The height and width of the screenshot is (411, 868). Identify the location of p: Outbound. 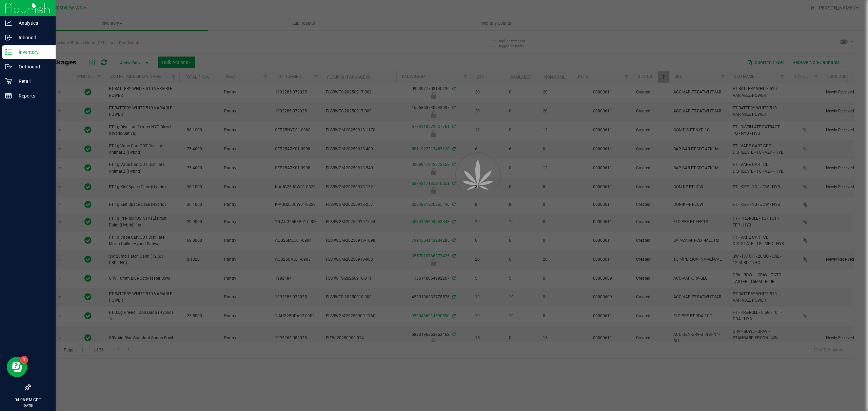
(32, 67).